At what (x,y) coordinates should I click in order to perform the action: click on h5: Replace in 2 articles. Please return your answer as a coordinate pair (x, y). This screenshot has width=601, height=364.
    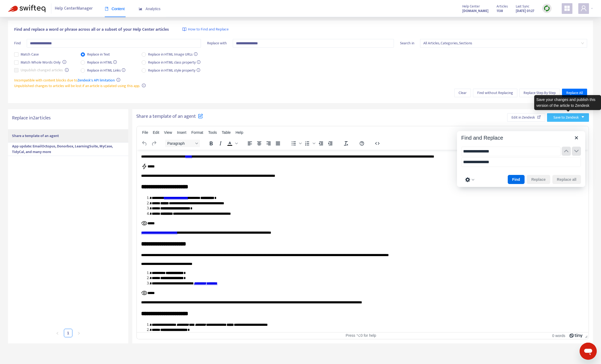
    Looking at the image, I should click on (68, 118).